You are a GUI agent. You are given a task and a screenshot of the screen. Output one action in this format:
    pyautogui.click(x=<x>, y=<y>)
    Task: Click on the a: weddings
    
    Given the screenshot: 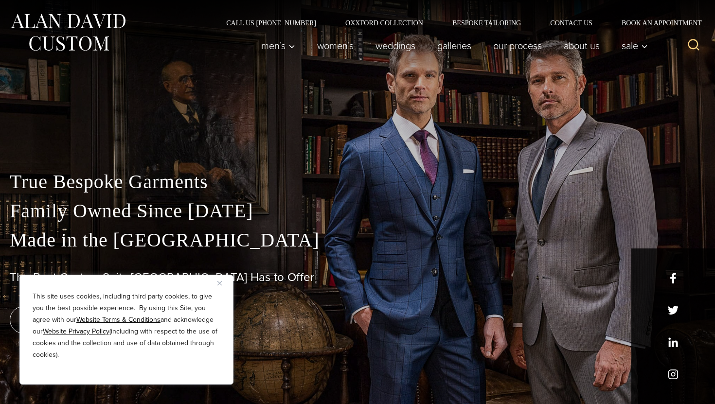 What is the action you would take?
    pyautogui.click(x=396, y=46)
    